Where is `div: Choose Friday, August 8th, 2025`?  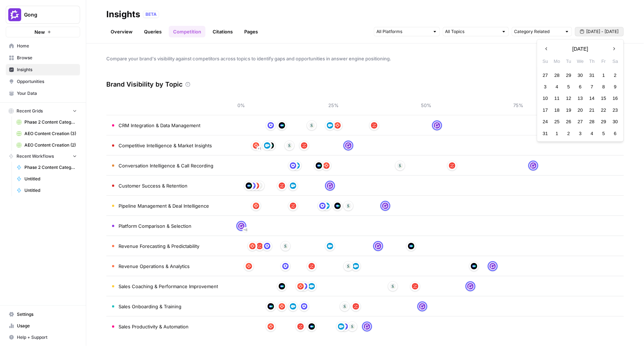
div: Choose Friday, August 8th, 2025 is located at coordinates (603, 87).